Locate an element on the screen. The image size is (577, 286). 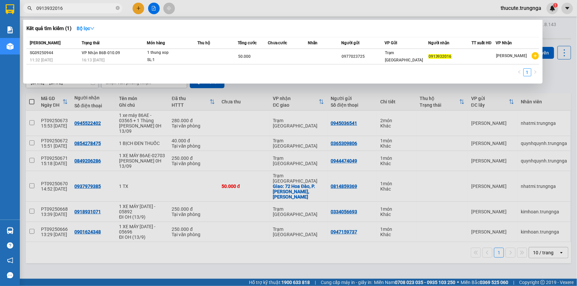
span: Người nhận is located at coordinates (439, 43).